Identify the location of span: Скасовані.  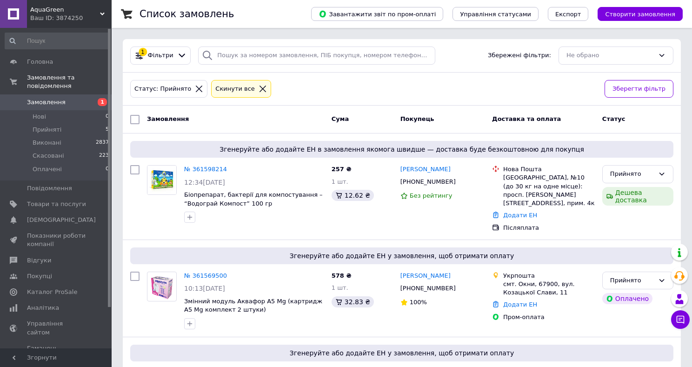
(48, 156).